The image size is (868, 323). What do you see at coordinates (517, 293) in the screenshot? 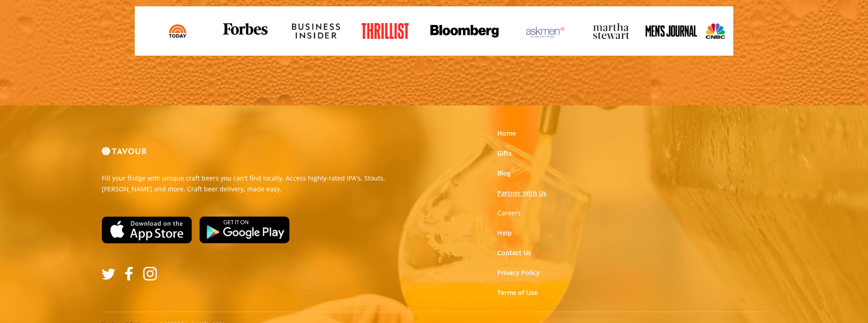
I see `a: Terms of Use` at bounding box center [517, 293].